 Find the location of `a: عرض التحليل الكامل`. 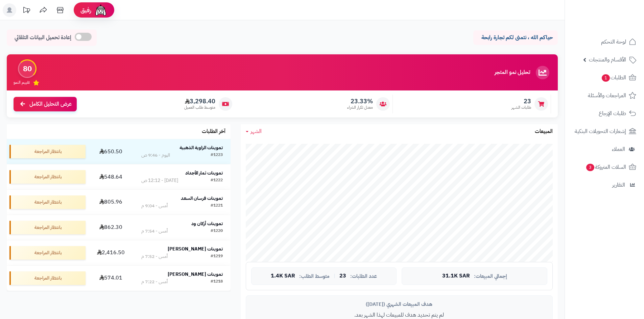

a: عرض التحليل الكامل is located at coordinates (45, 104).